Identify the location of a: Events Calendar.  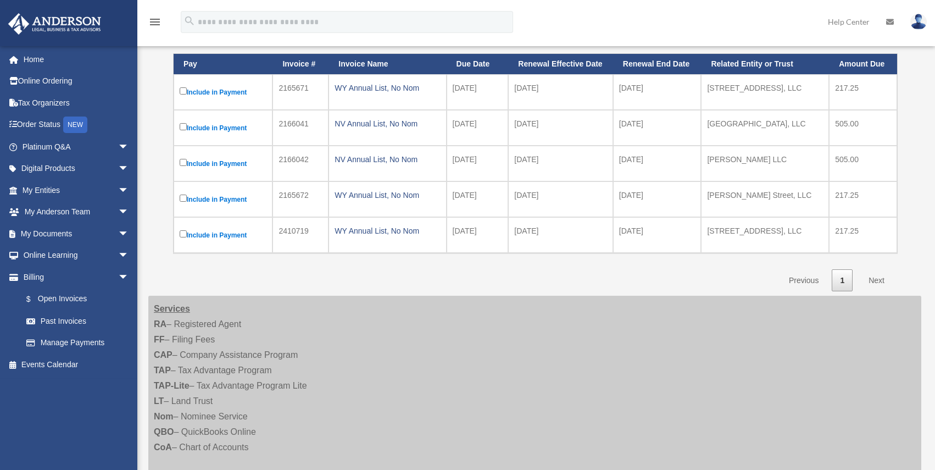
(76, 364).